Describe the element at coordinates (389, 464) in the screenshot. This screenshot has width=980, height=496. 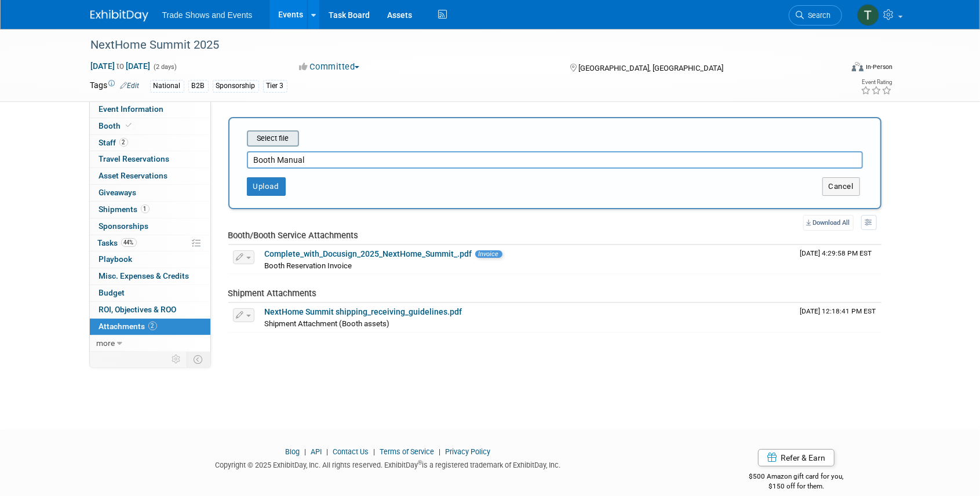
I see `div: Copyright © 2025 ExhibitDay, Inc. All rights reserved. ExhibitDay is a registered trademark of Ex...` at that location.